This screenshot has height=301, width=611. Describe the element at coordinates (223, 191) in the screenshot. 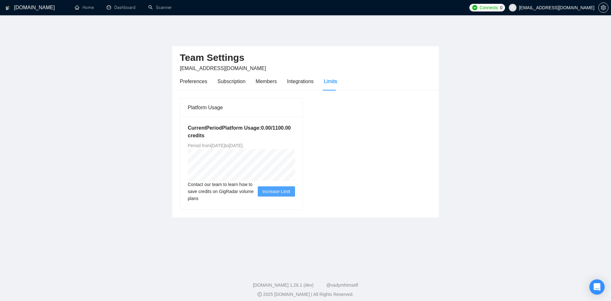

I see `span: Contact our team to learn how to save credits on GigRadar volume plans` at that location.